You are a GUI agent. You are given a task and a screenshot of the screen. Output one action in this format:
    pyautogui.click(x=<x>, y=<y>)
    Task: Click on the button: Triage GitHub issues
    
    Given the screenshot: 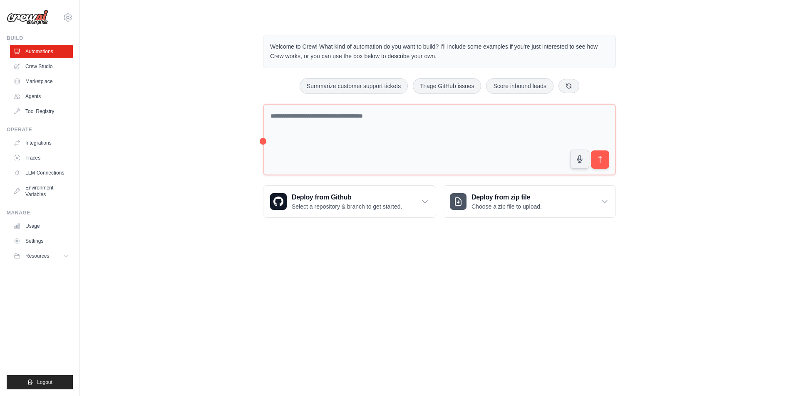 What is the action you would take?
    pyautogui.click(x=447, y=86)
    